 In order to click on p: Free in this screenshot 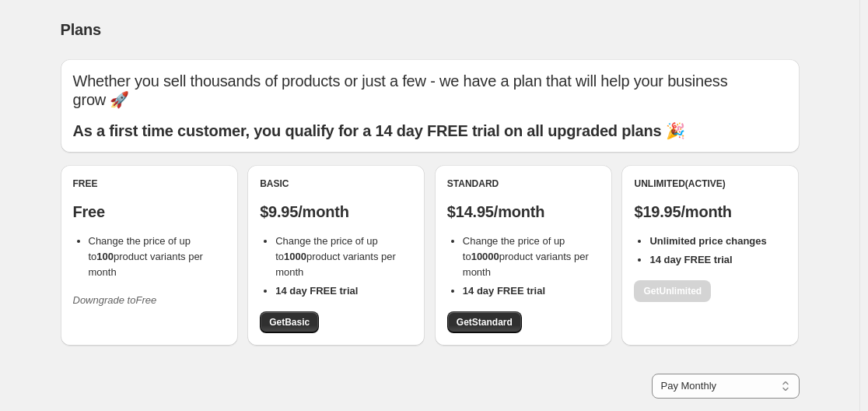, I will do `click(149, 212)`.